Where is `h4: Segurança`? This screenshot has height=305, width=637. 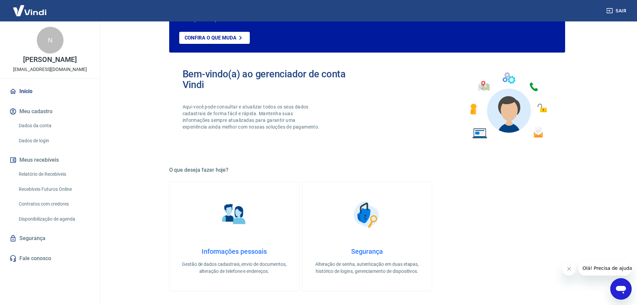 h4: Segurança is located at coordinates (367, 251).